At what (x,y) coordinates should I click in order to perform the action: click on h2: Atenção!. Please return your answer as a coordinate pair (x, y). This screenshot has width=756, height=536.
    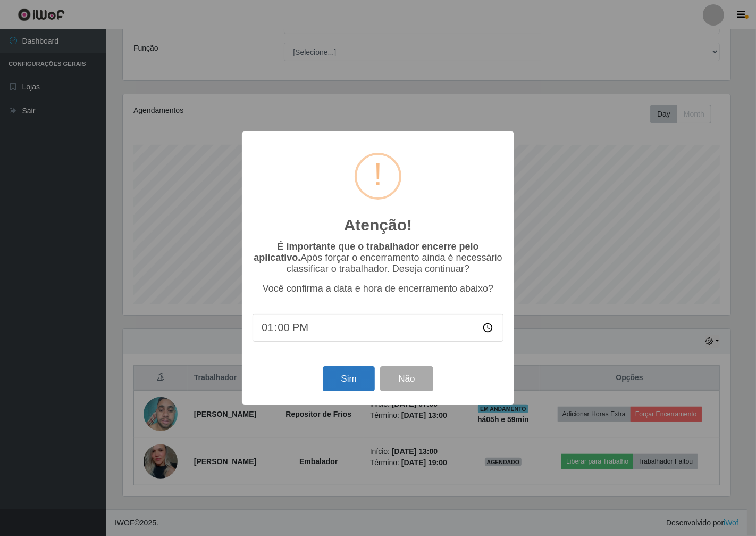
    Looking at the image, I should click on (378, 225).